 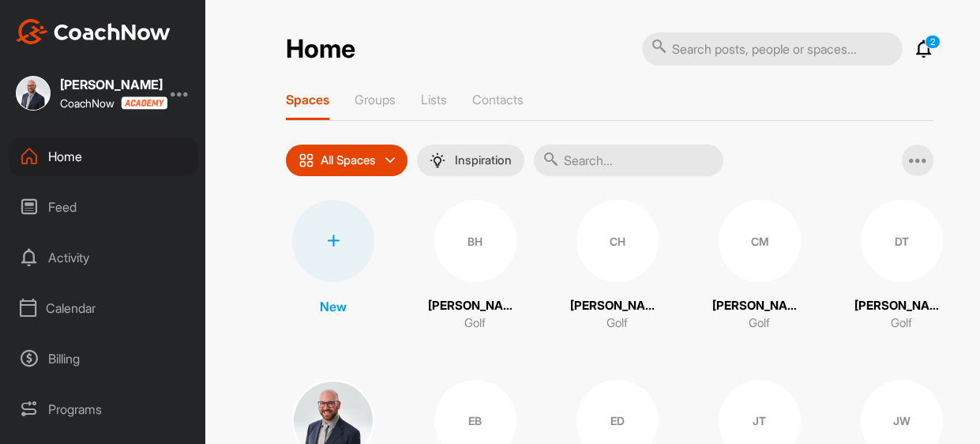 What do you see at coordinates (498, 99) in the screenshot?
I see `p: Contacts` at bounding box center [498, 99].